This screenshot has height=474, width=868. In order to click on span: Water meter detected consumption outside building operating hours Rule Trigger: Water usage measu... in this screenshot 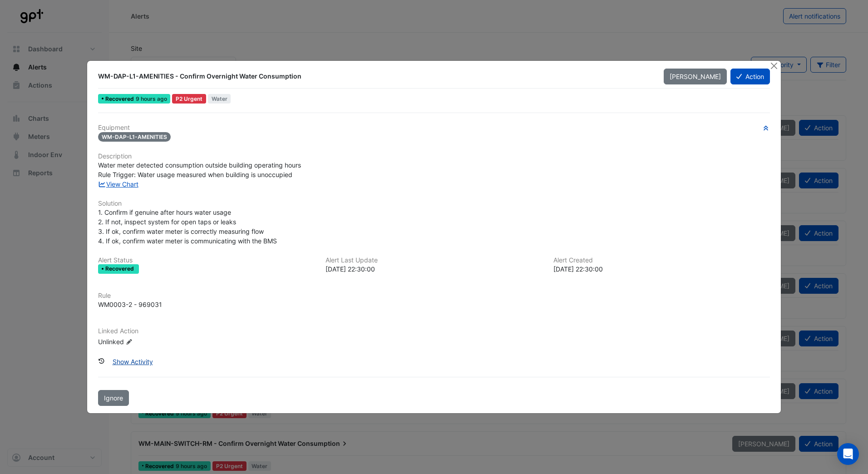, I will do `click(199, 170)`.